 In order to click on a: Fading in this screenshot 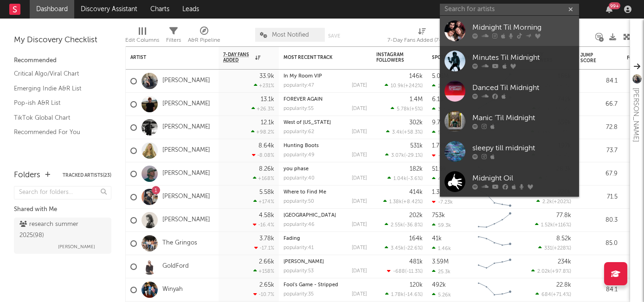, I will do `click(292, 238)`.